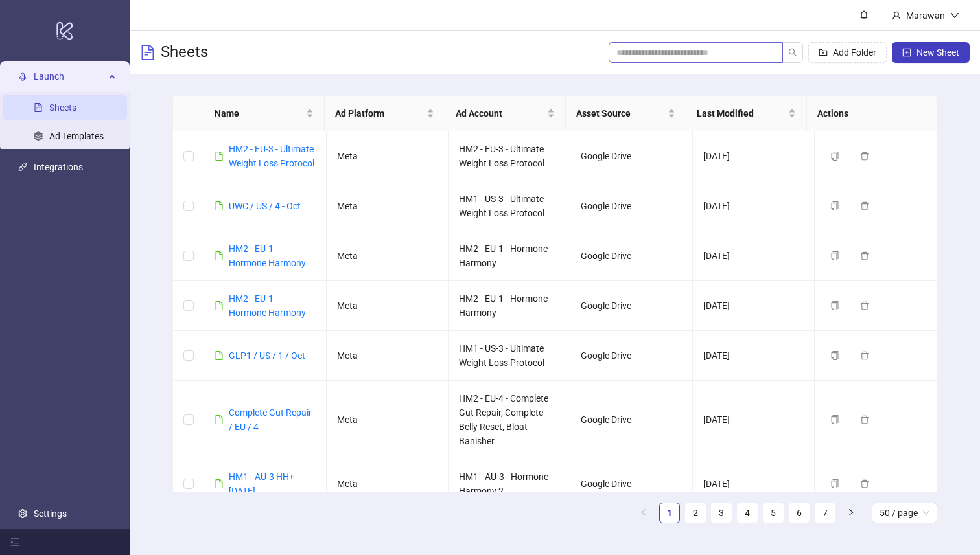  What do you see at coordinates (509, 484) in the screenshot?
I see `td: HM1 - AU-3 - Hormone Harmony 2` at bounding box center [509, 484].